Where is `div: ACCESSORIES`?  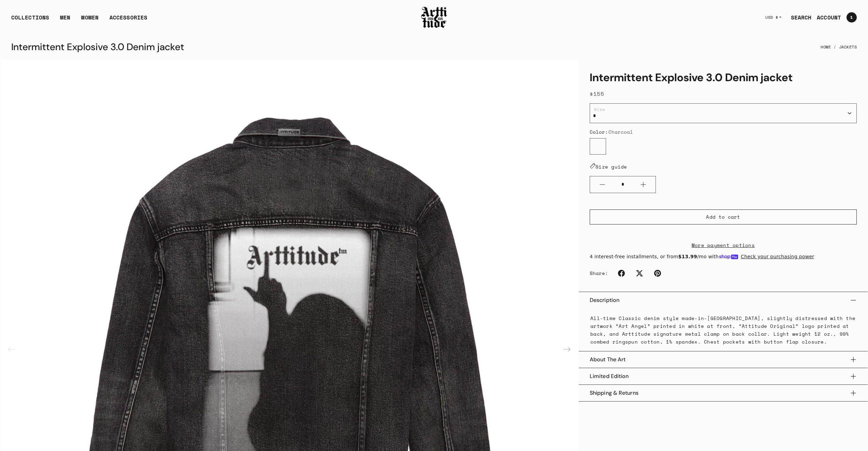 div: ACCESSORIES is located at coordinates (128, 20).